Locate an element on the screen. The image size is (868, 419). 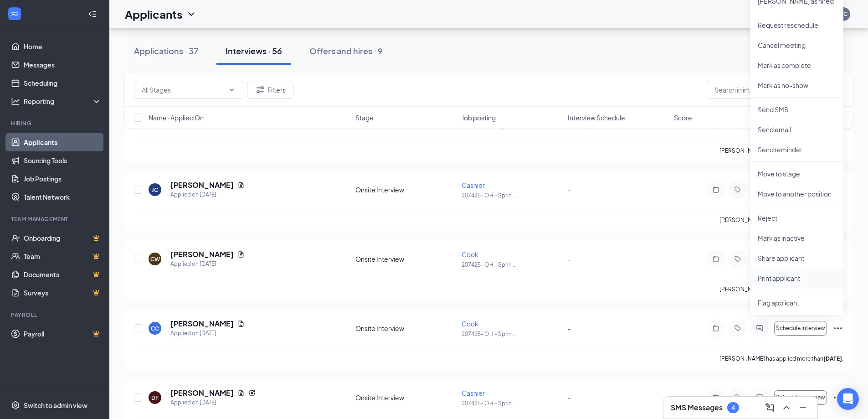
input: All Stages is located at coordinates (183, 89).